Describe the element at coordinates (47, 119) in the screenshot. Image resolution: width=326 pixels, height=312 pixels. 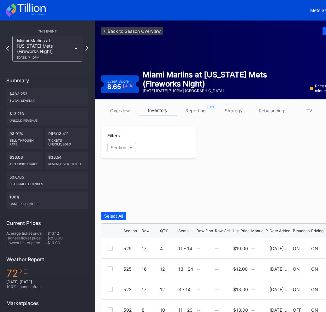
I see `div: Unsold Revenue` at that location.